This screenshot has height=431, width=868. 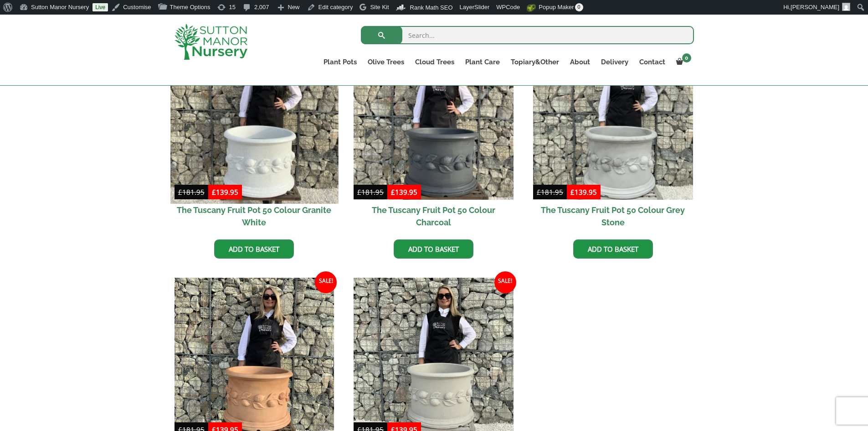 What do you see at coordinates (613, 249) in the screenshot?
I see `a: Add to basket: “The Tuscany Fruit Pot 50 Colour Grey Stone”` at bounding box center [613, 249].